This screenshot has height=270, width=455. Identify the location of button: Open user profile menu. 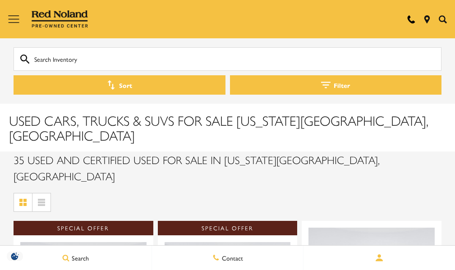
(380, 258).